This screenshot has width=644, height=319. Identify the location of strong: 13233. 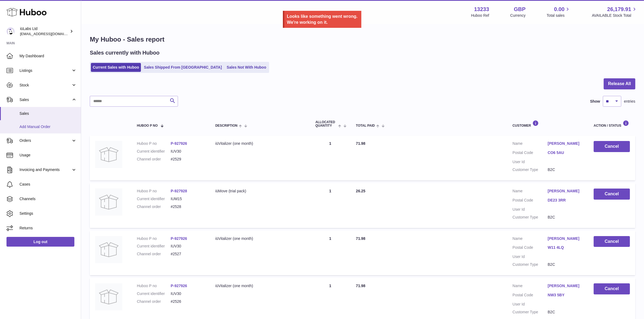
(482, 9).